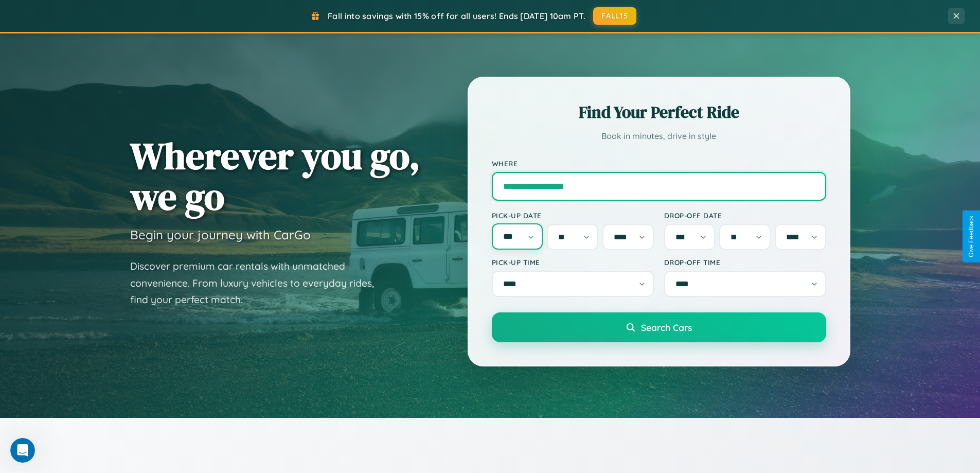 This screenshot has height=473, width=980. What do you see at coordinates (745, 262) in the screenshot?
I see `label: Drop-off Time` at bounding box center [745, 262].